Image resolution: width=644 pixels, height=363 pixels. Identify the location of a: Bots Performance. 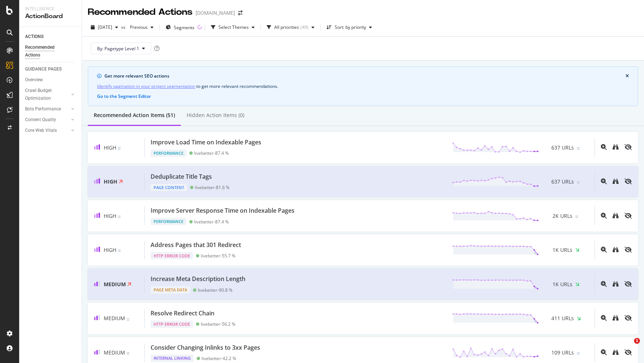
(47, 109).